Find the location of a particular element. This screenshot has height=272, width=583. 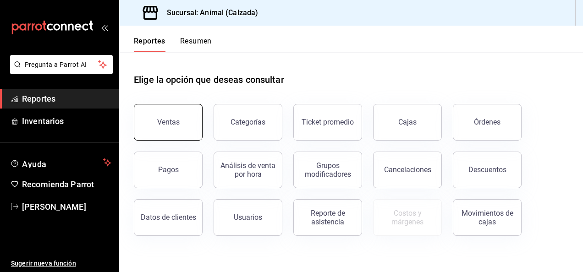

button: Grupos modificadores is located at coordinates (328, 170).